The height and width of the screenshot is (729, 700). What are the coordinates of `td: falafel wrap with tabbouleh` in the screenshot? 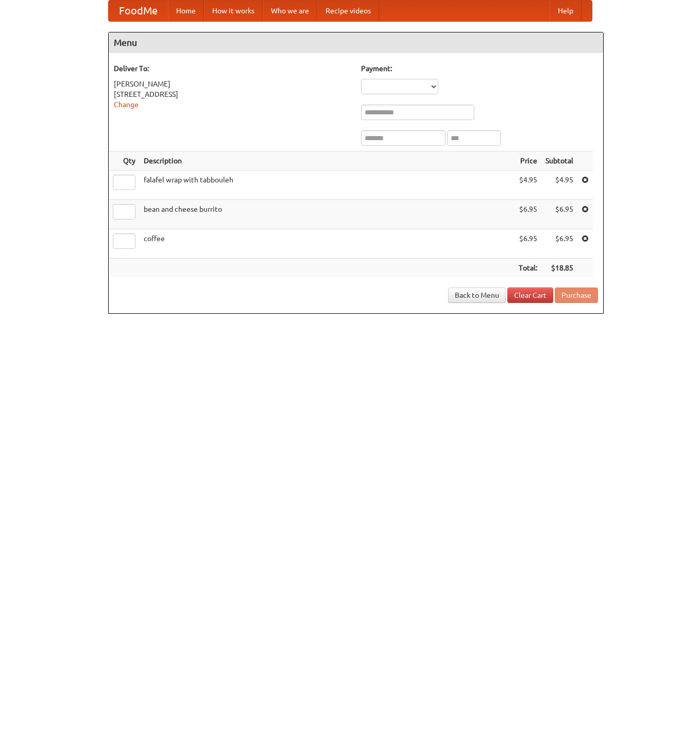 It's located at (327, 185).